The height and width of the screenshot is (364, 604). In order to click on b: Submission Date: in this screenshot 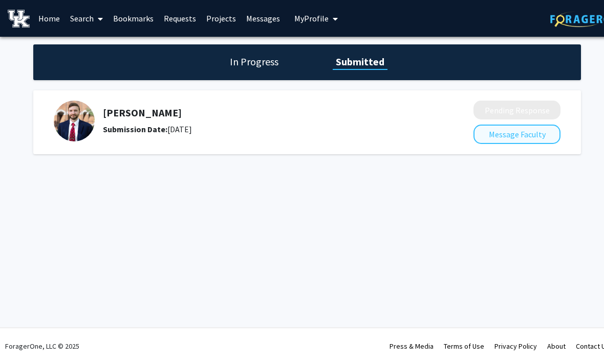, I will do `click(135, 129)`.